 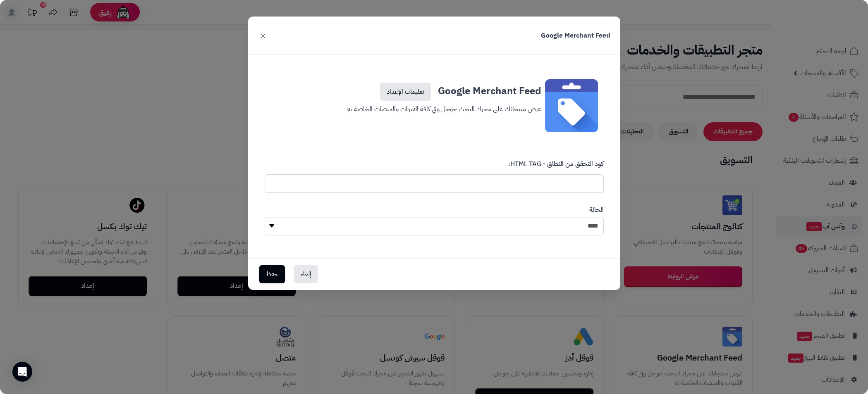 I want to click on button: حفظ, so click(x=272, y=275).